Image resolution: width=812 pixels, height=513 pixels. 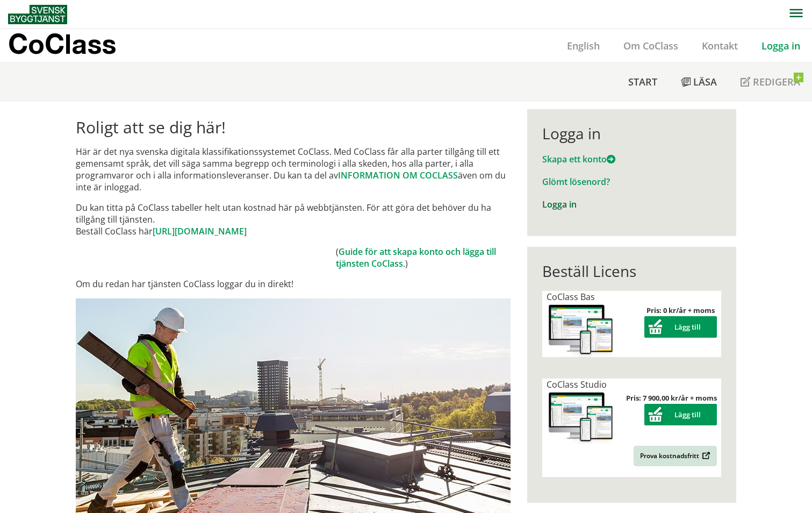 What do you see at coordinates (651, 46) in the screenshot?
I see `a: Om CoClass` at bounding box center [651, 46].